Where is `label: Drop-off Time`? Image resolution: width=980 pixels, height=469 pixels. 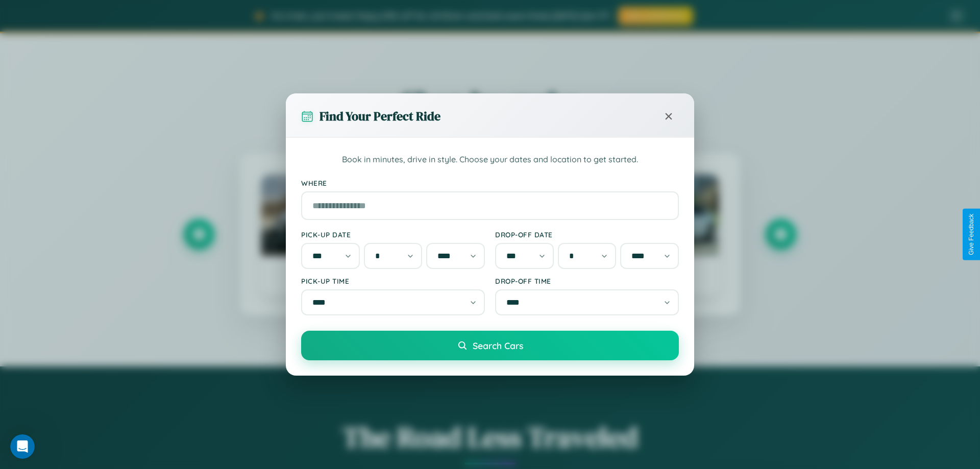 label: Drop-off Time is located at coordinates (588, 281).